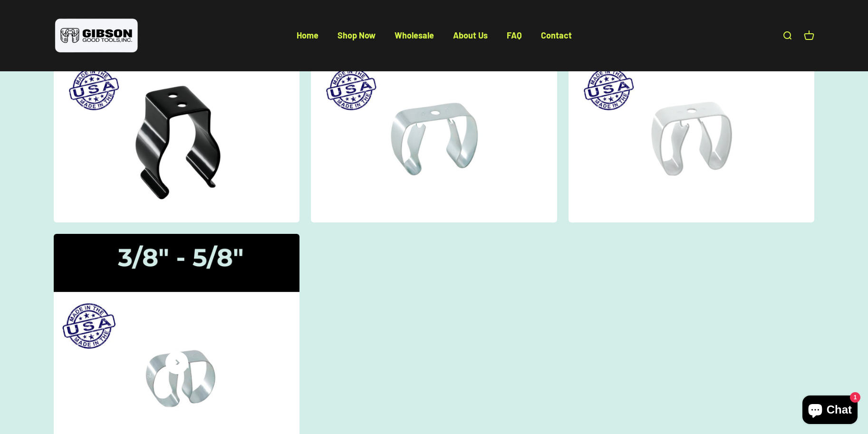 This screenshot has width=868, height=434. I want to click on a: FAQ, so click(515, 35).